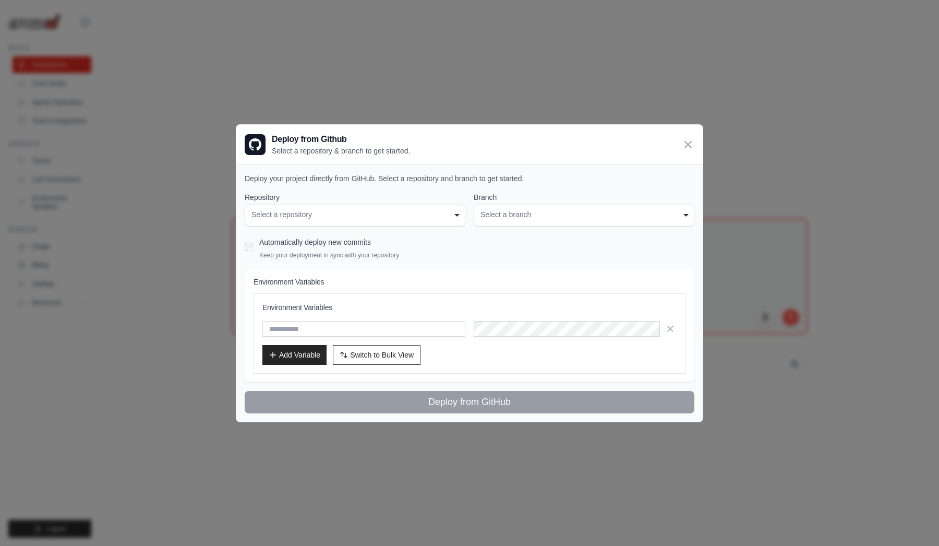  What do you see at coordinates (355, 197) in the screenshot?
I see `label: Repository` at bounding box center [355, 197].